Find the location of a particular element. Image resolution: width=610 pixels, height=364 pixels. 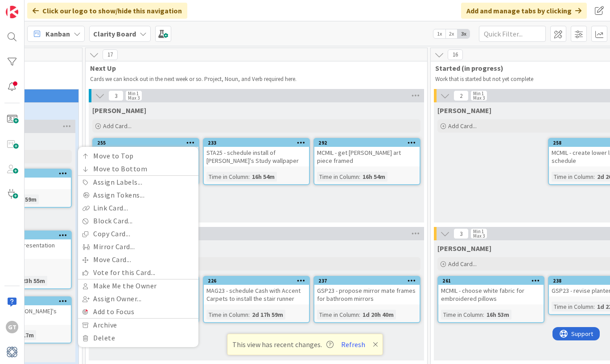

a: Assign Tokens... is located at coordinates (138, 195).